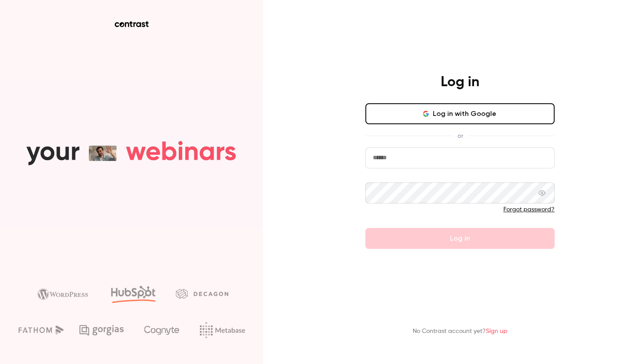  Describe the element at coordinates (529, 210) in the screenshot. I see `a: Forgot password?` at that location.